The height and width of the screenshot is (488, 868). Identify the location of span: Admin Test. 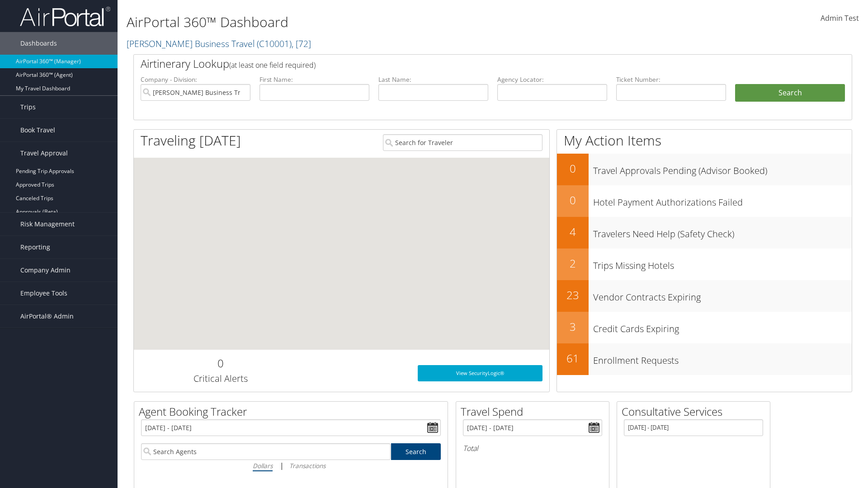
(840, 18).